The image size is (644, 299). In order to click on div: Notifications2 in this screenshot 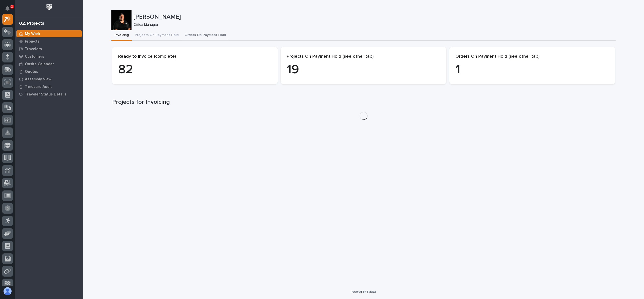, I will do `click(9, 10)`.